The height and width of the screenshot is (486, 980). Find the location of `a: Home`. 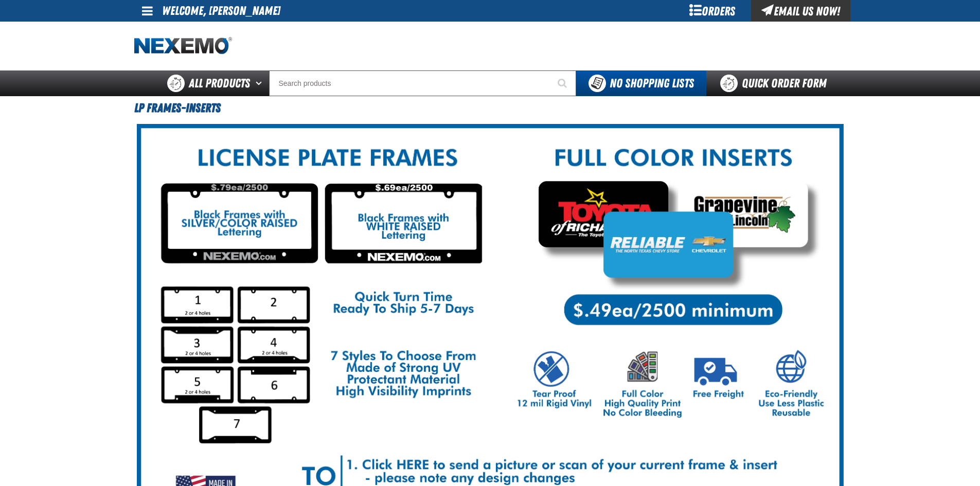

a: Home is located at coordinates (183, 46).